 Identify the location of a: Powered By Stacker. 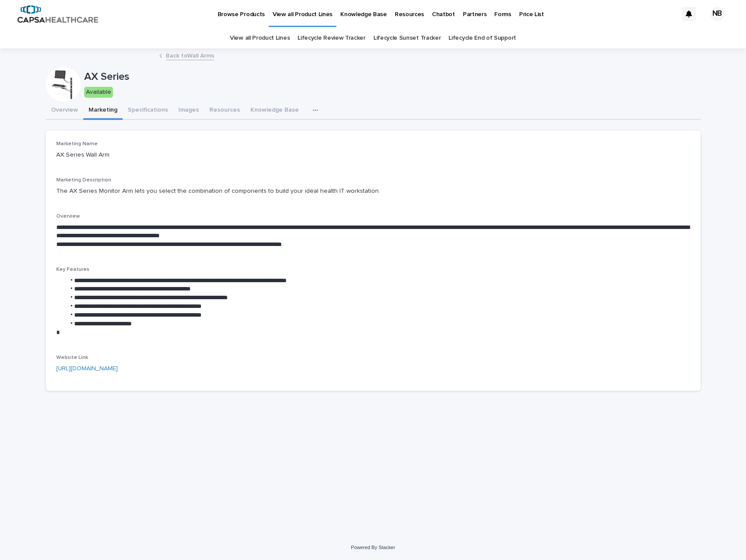
(373, 548).